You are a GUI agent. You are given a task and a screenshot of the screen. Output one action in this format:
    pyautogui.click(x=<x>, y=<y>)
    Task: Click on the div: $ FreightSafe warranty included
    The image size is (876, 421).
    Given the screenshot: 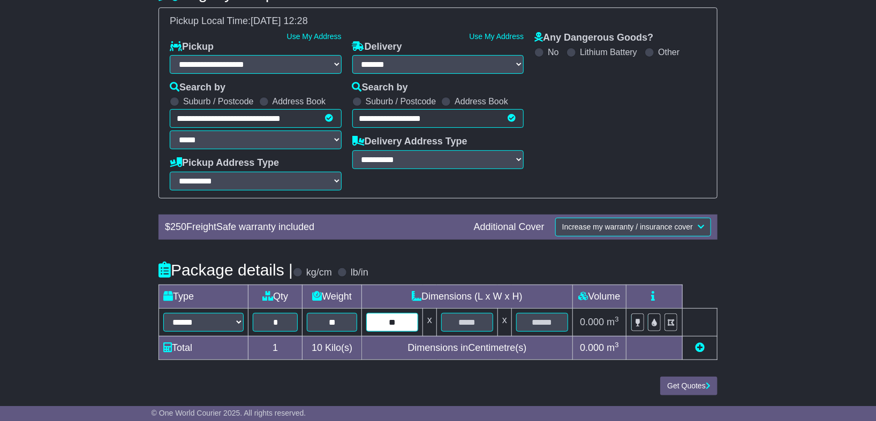 What is the action you would take?
    pyautogui.click(x=314, y=228)
    